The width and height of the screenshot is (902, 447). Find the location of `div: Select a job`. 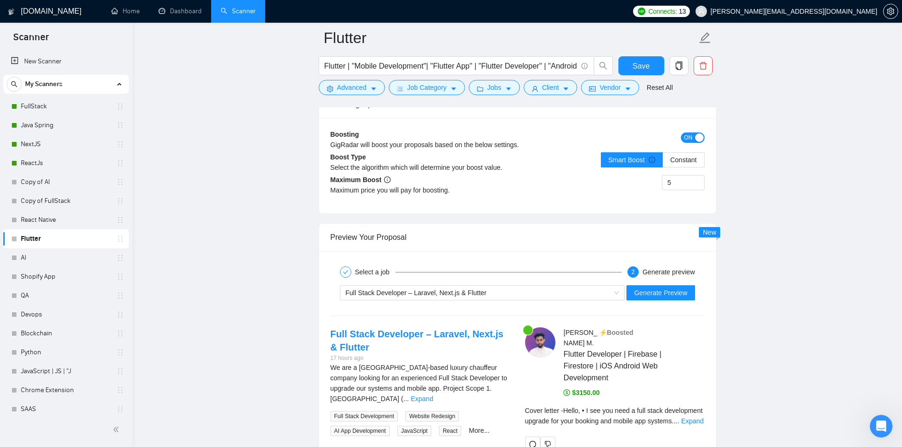

div: Select a job is located at coordinates (375, 272).